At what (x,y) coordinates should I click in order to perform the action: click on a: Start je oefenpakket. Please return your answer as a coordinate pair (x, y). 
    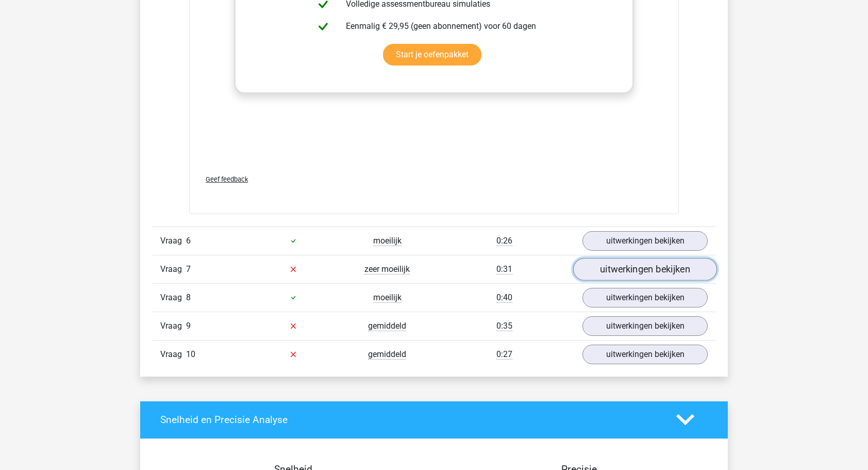
    Looking at the image, I should click on (432, 55).